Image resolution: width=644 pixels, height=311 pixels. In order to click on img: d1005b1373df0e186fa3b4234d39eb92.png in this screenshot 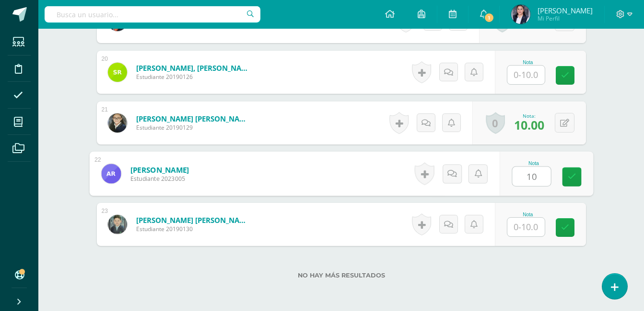, I will do `click(111, 173)`.